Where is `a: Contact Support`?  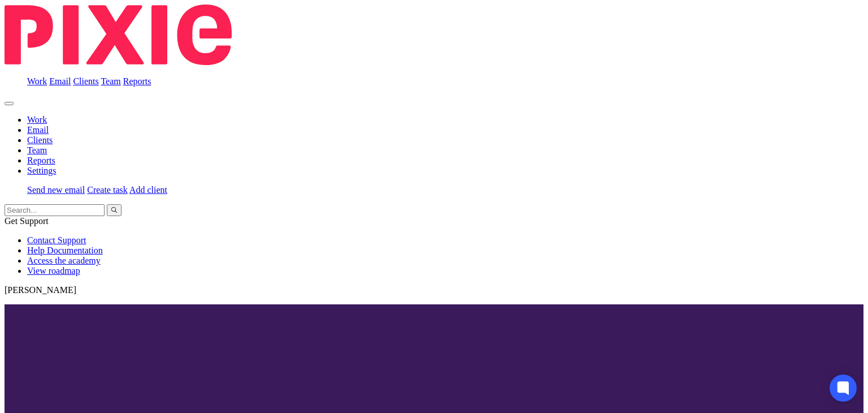
a: Contact Support is located at coordinates (56, 240).